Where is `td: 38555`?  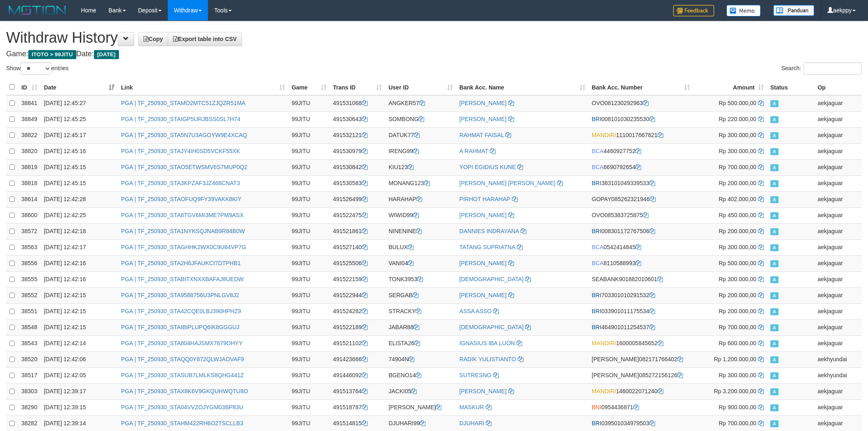 td: 38555 is located at coordinates (29, 279).